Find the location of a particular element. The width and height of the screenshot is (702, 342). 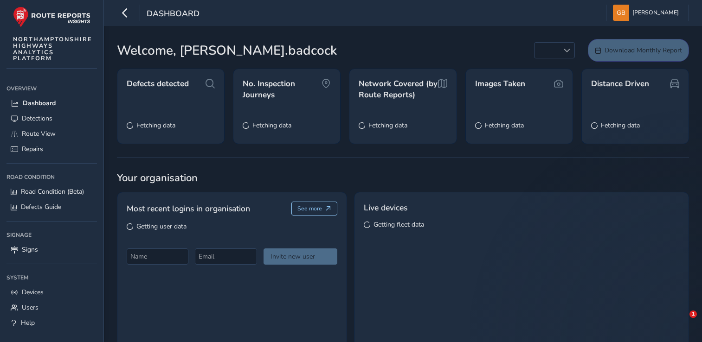

a: Users is located at coordinates (51, 308).